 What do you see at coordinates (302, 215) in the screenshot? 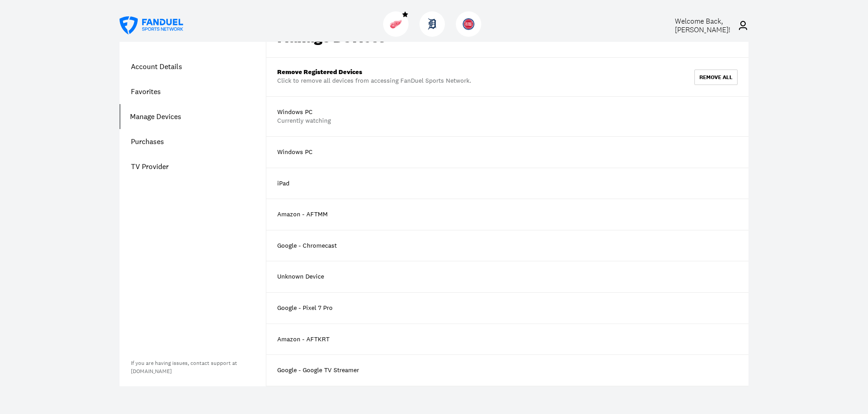
I see `div: Amazon - AFTMM` at bounding box center [302, 215].